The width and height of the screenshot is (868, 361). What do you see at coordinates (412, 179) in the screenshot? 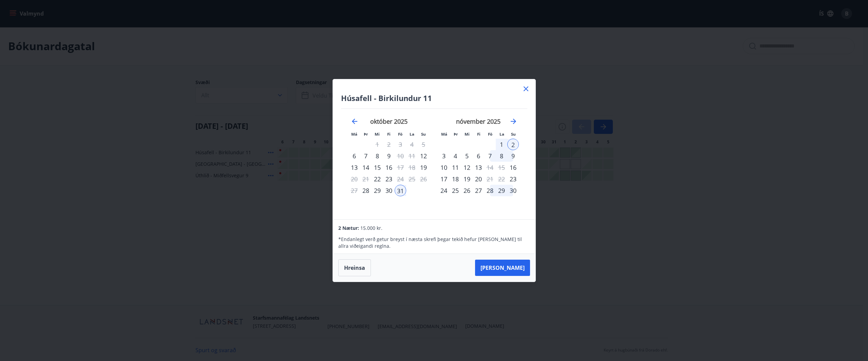
I see `td: Not available. laugardagur, 25. október 2025` at bounding box center [412, 179].